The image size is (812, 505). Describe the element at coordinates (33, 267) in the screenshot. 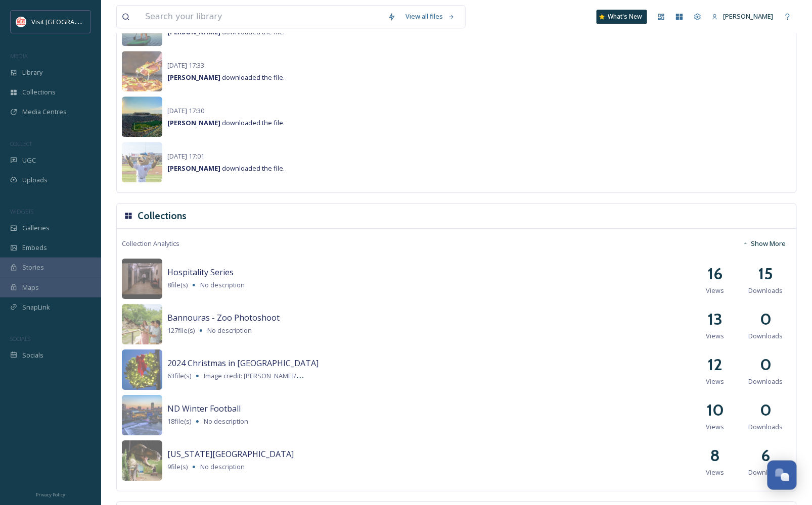

I see `span: Stories` at that location.